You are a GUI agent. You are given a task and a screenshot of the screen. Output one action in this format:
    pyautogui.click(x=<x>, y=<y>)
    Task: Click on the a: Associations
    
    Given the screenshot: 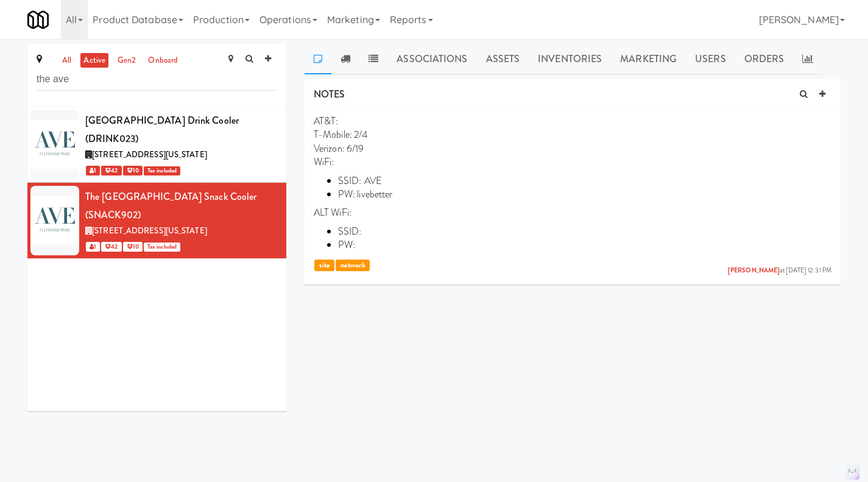 What is the action you would take?
    pyautogui.click(x=432, y=59)
    